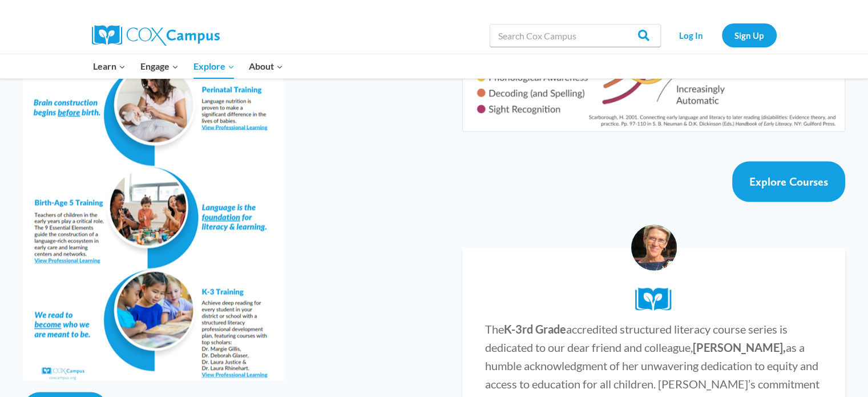  What do you see at coordinates (691, 35) in the screenshot?
I see `a: Log In` at bounding box center [691, 35].